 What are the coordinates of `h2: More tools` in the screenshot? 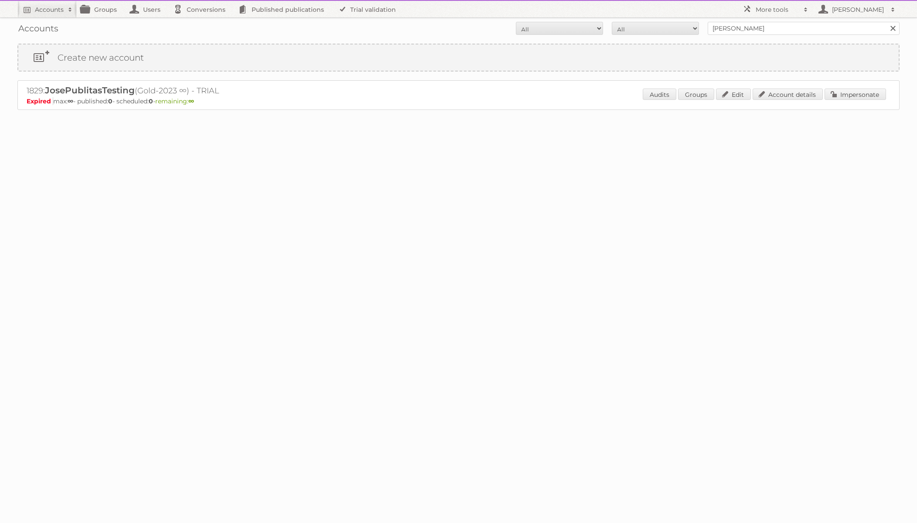 It's located at (778, 10).